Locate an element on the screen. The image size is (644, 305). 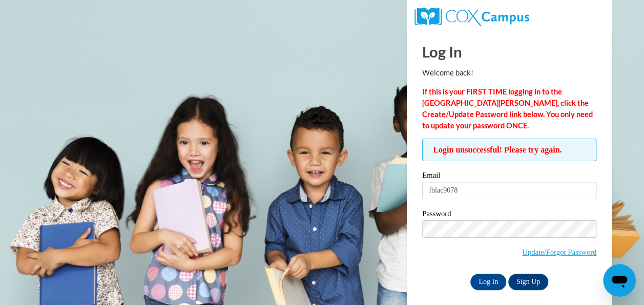
label: Email is located at coordinates (509, 177).